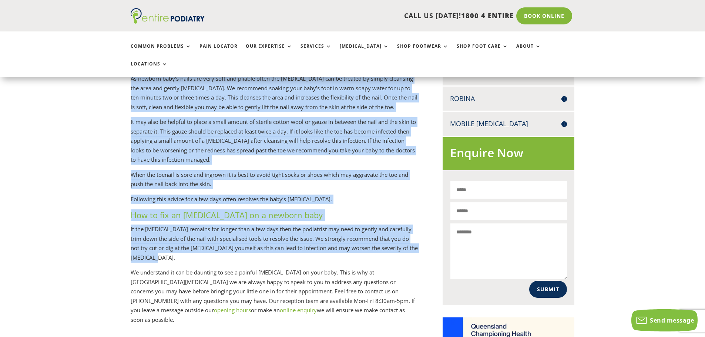 The image size is (705, 337). I want to click on img: logo (1), so click(168, 16).